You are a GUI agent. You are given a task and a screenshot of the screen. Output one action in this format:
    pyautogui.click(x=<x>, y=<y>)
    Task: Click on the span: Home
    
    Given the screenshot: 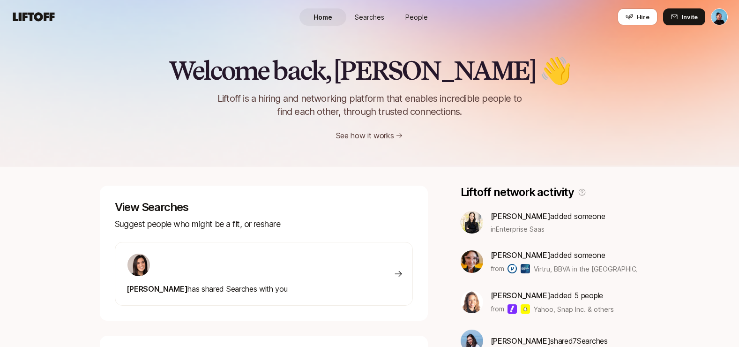 What is the action you would take?
    pyautogui.click(x=323, y=17)
    